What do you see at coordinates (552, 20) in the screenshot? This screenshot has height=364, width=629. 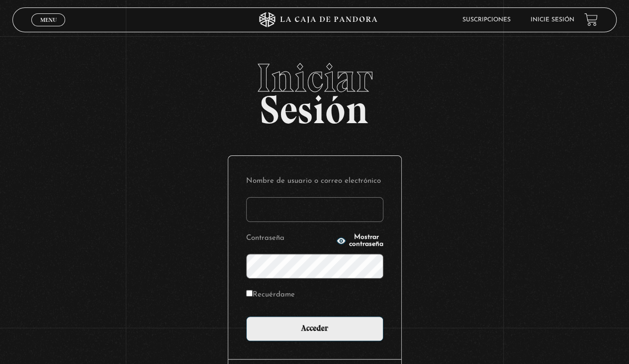 I see `a: Inicie sesión` at bounding box center [552, 20].